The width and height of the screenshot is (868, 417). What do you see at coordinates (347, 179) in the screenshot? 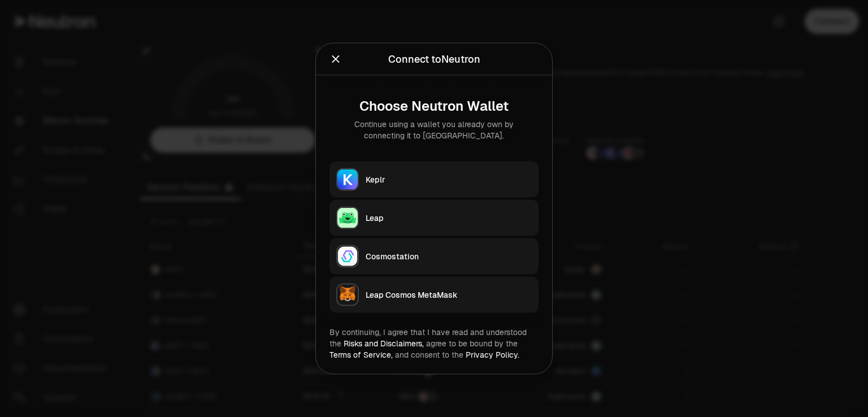
I see `img: Keplr` at bounding box center [347, 179].